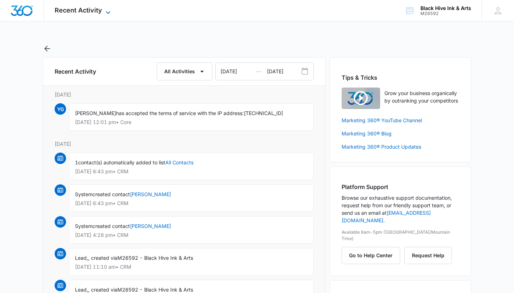 The height and width of the screenshot is (293, 514). What do you see at coordinates (401, 209) in the screenshot?
I see `p: Browse our exhaustive support documentation, request help from our friendly support team, or send...` at bounding box center [401, 209].